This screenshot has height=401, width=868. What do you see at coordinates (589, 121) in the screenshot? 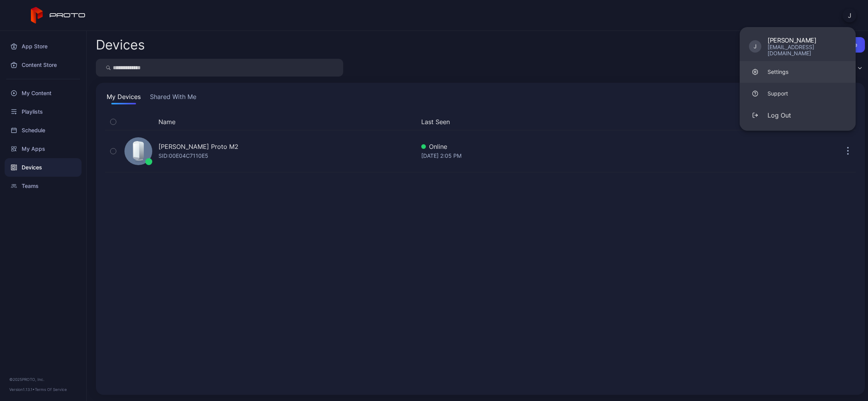
I see `button: Last Seen` at bounding box center [589, 121].